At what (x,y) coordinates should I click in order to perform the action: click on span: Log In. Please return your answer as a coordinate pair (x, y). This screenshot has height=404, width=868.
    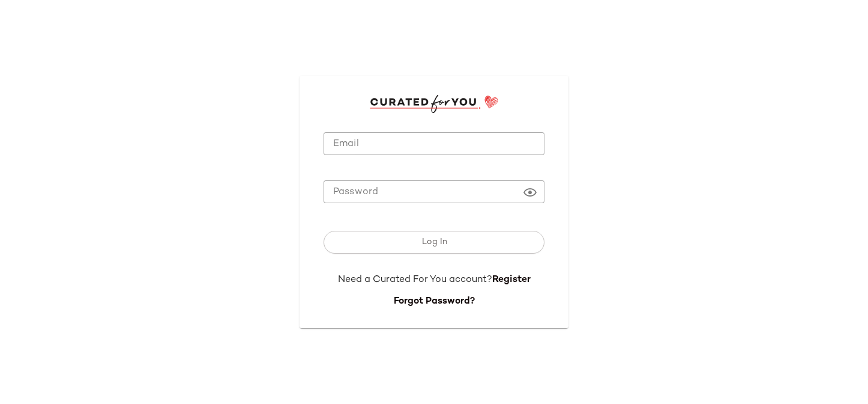
    Looking at the image, I should click on (434, 242).